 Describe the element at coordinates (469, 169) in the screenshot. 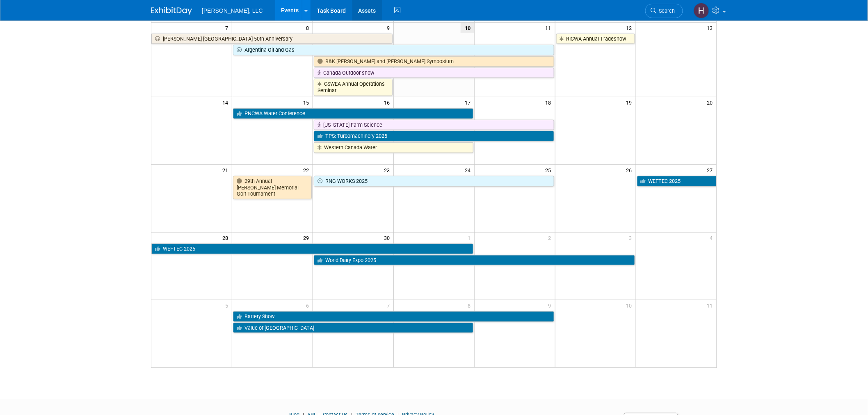

I see `span: 24` at that location.